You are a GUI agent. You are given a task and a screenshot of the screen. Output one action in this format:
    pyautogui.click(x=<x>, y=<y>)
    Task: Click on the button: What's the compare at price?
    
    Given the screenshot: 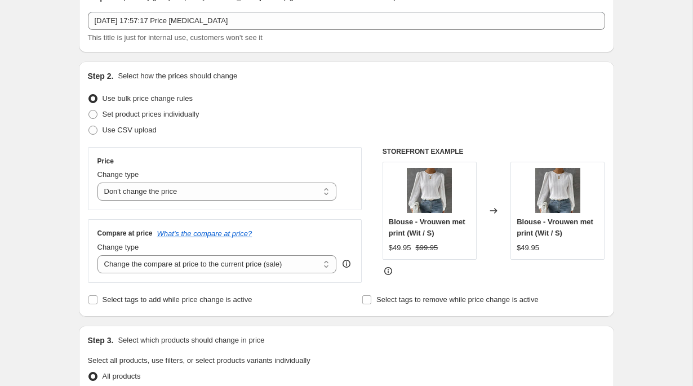 What is the action you would take?
    pyautogui.click(x=205, y=233)
    